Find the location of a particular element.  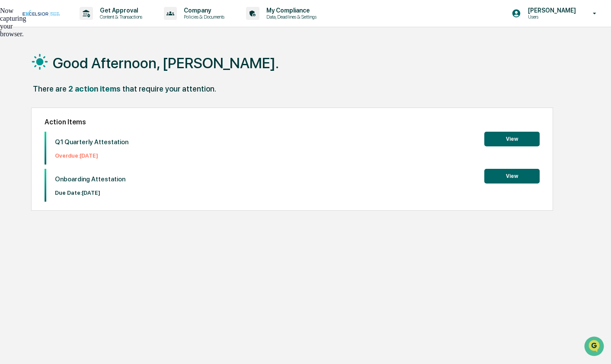

span: Pylon is located at coordinates (95, 150).